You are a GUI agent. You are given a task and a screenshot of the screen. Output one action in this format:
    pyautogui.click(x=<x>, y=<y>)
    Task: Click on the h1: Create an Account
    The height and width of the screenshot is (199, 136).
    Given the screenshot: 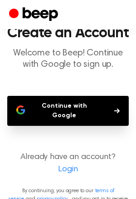 What is the action you would take?
    pyautogui.click(x=68, y=33)
    